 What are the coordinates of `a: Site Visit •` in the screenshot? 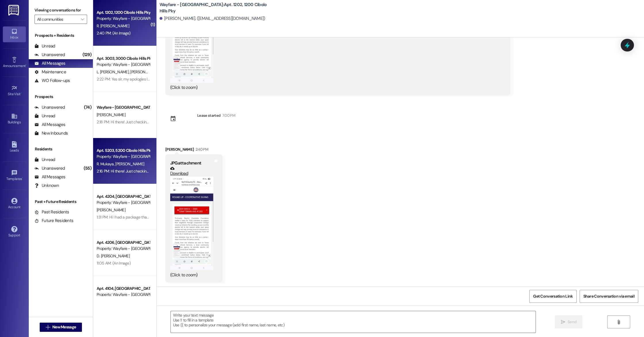 It's located at (14, 91).